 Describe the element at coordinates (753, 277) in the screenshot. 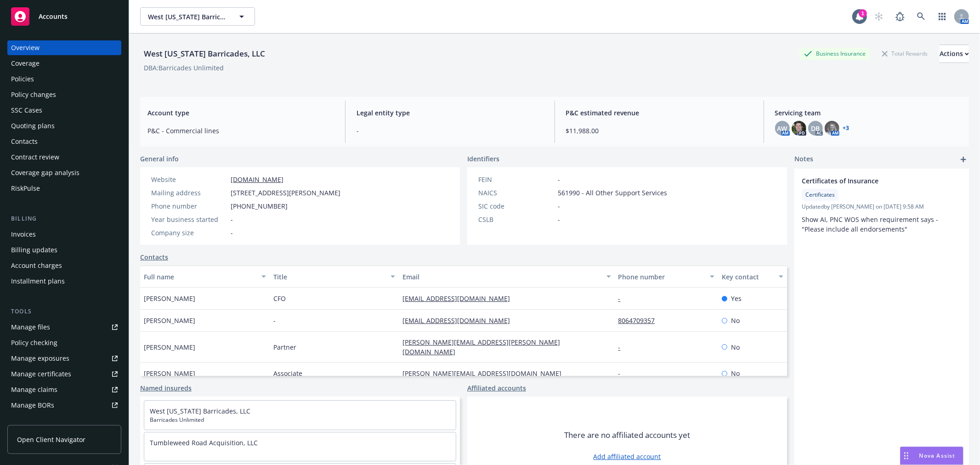

I see `button: Key contact` at that location.